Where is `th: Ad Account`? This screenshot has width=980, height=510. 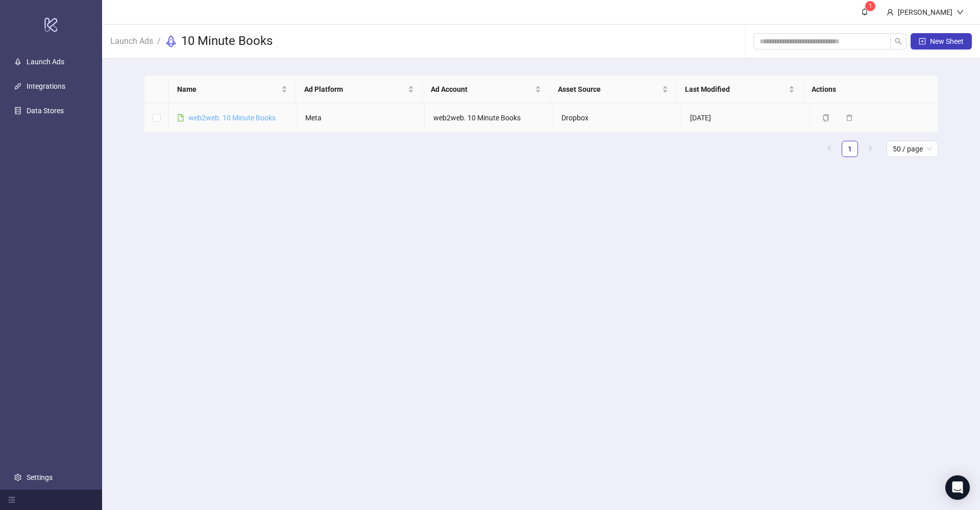 th: Ad Account is located at coordinates (486, 89).